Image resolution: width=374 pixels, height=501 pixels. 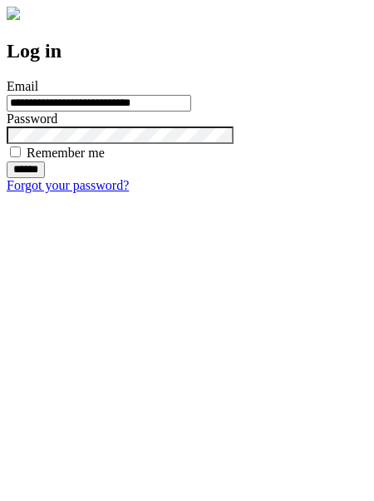 I want to click on label: Password, so click(x=32, y=118).